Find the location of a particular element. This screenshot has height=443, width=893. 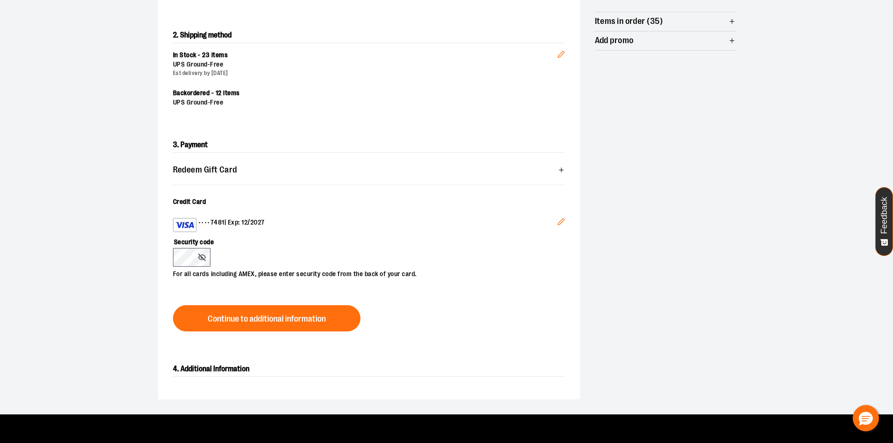

div: Backordered - 12 items is located at coordinates (365, 93).